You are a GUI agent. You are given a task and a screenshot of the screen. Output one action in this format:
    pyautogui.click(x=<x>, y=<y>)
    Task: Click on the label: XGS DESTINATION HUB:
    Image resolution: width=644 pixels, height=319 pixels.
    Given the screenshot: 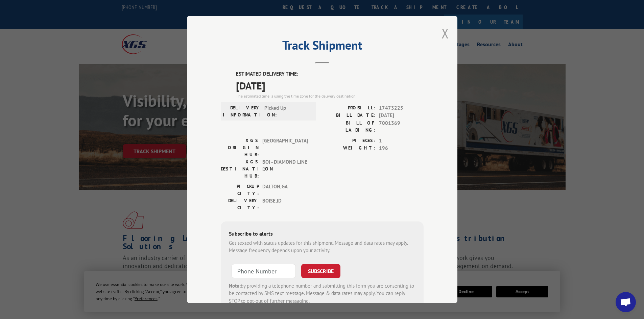 What is the action you would take?
    pyautogui.click(x=240, y=169)
    